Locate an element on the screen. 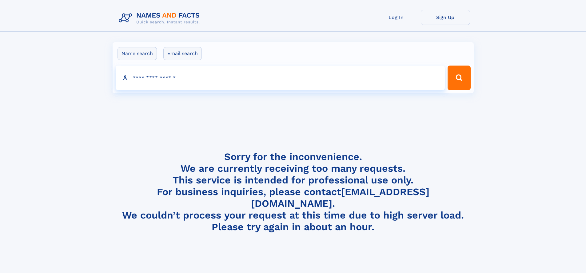 Image resolution: width=586 pixels, height=273 pixels. label: Name search is located at coordinates (137, 54).